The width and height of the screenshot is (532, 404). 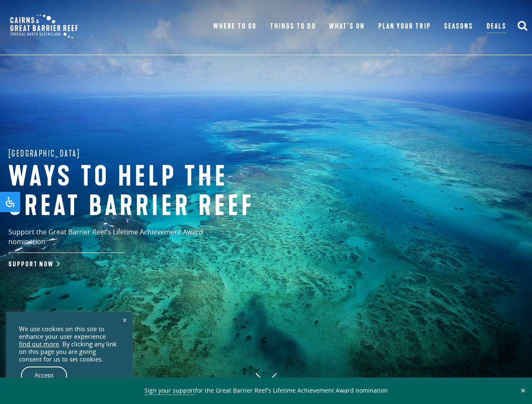 What do you see at coordinates (10, 202) in the screenshot?
I see `svg: Open Accessibility Panel` at bounding box center [10, 202].